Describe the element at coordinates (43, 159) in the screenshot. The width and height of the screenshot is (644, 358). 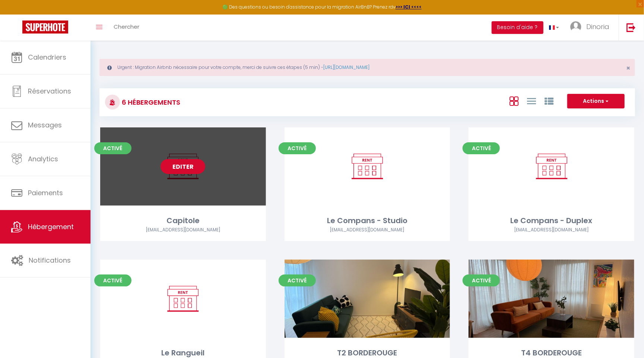
I see `span: Analytics` at that location.